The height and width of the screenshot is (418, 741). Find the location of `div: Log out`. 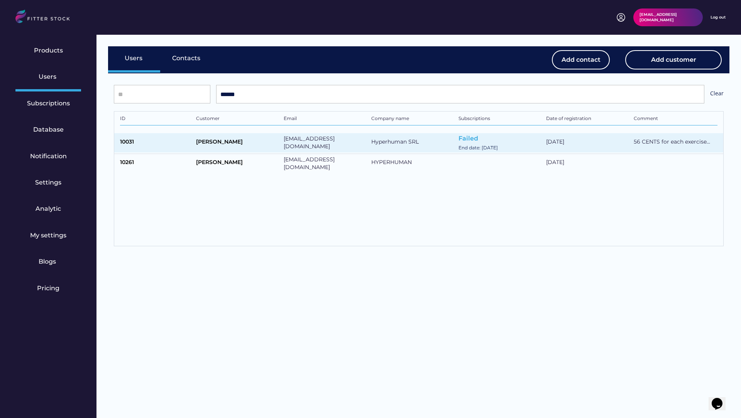

div: Log out is located at coordinates (718, 17).